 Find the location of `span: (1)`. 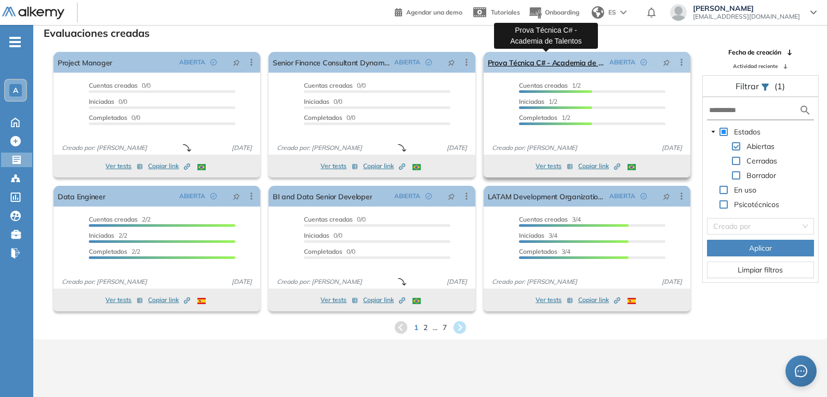

span: (1) is located at coordinates (780, 86).